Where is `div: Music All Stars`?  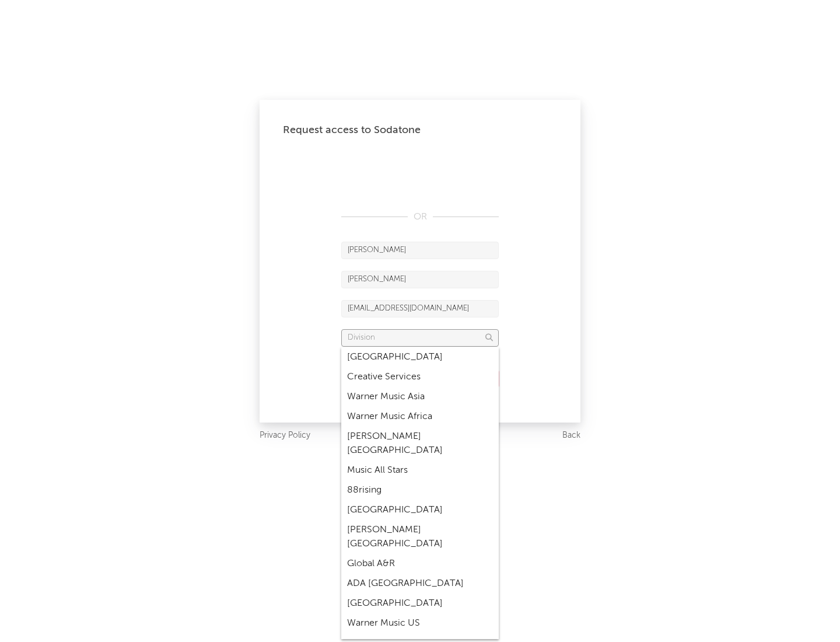
div: Music All Stars is located at coordinates (420, 470).